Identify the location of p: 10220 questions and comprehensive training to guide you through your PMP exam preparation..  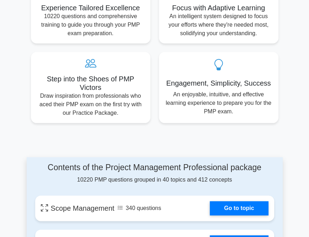
(91, 25).